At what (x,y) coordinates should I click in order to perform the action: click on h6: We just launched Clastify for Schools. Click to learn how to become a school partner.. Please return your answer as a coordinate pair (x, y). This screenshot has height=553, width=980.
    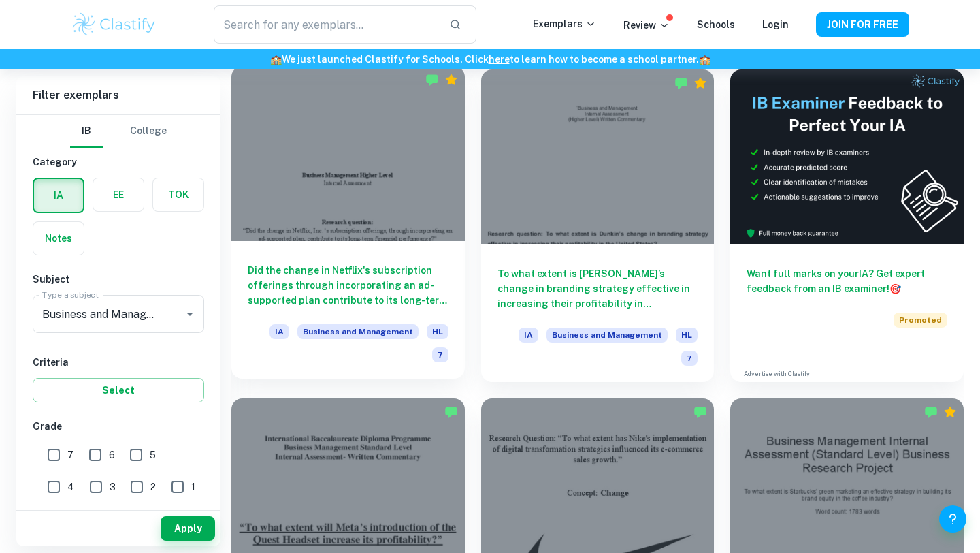
    Looking at the image, I should click on (490, 59).